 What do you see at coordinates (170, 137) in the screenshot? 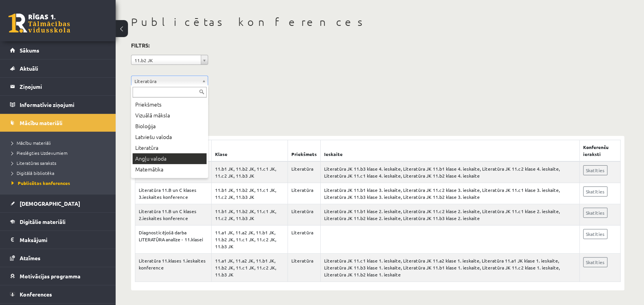
I see `div: Latviešu valoda` at bounding box center [170, 137].